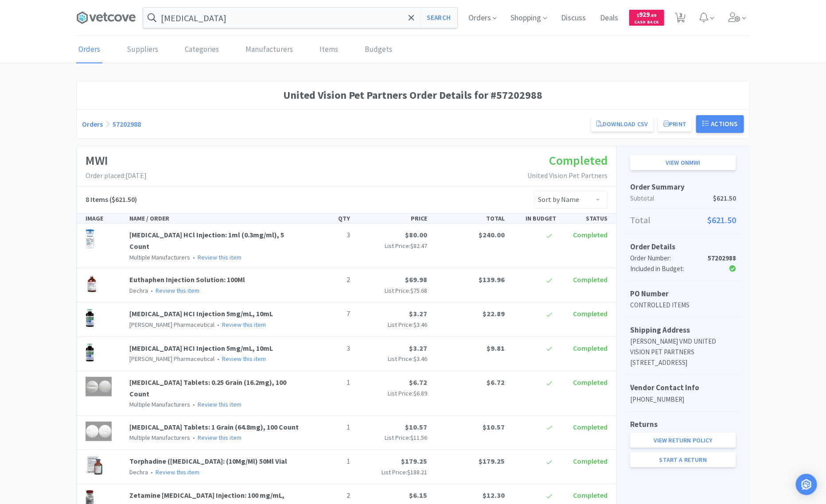 The image size is (826, 504). Describe the element at coordinates (417, 280) in the screenshot. I see `span: $69.98` at that location.